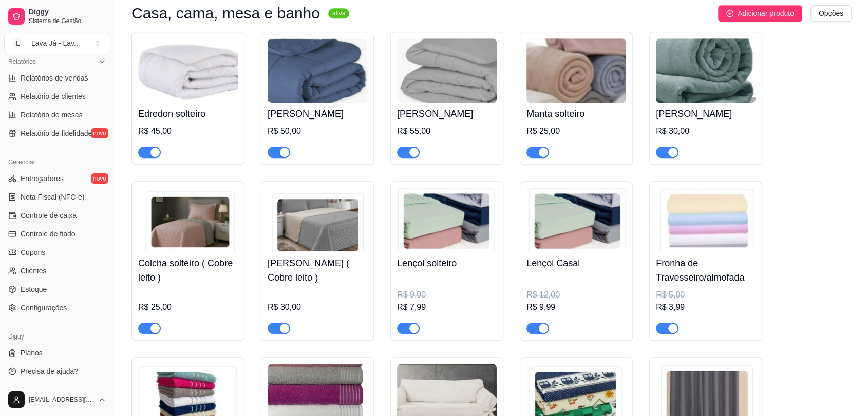 The height and width of the screenshot is (416, 868). I want to click on h3: Casa, cama, mesa e banho, so click(225, 14).